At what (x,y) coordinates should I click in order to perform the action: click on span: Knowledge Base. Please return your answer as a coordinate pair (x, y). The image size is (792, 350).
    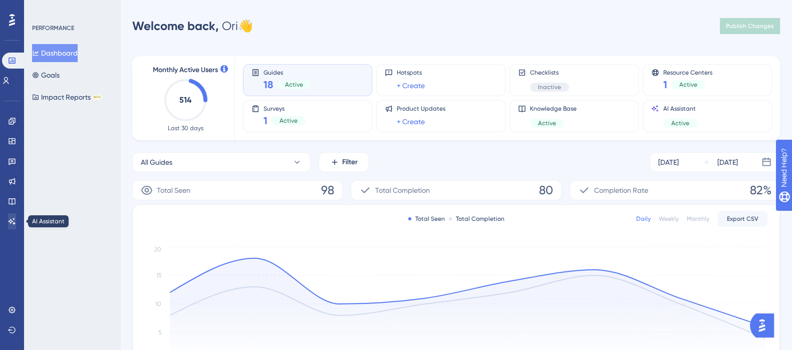
    Looking at the image, I should click on (553, 109).